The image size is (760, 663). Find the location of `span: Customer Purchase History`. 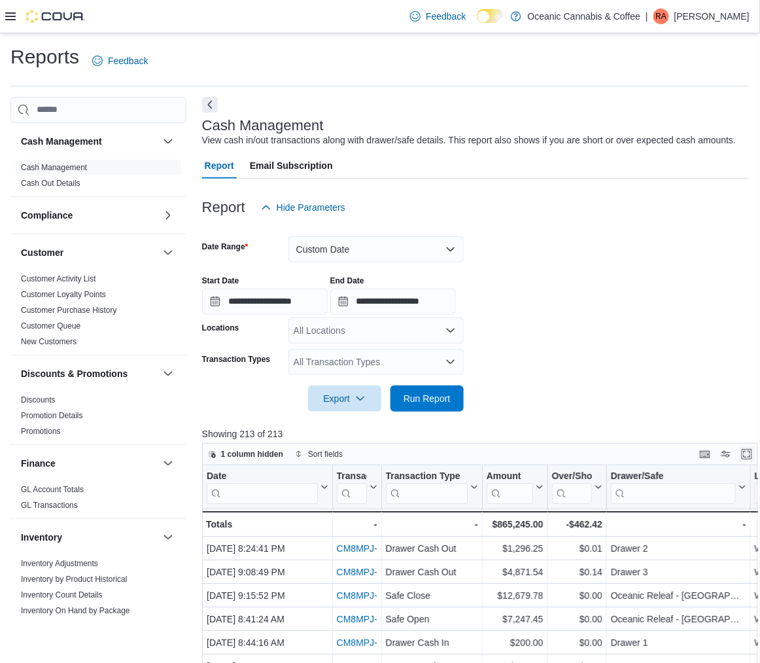

span: Customer Purchase History is located at coordinates (69, 310).